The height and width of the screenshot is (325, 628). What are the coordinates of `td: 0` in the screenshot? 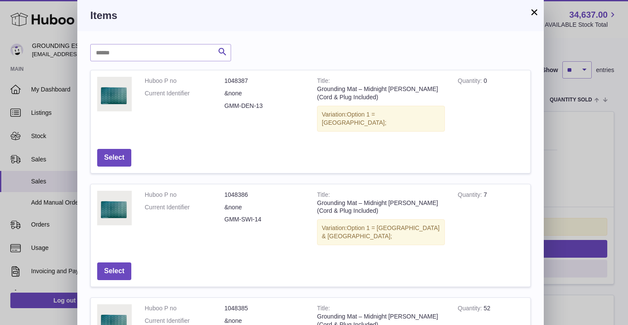 It's located at (491, 106).